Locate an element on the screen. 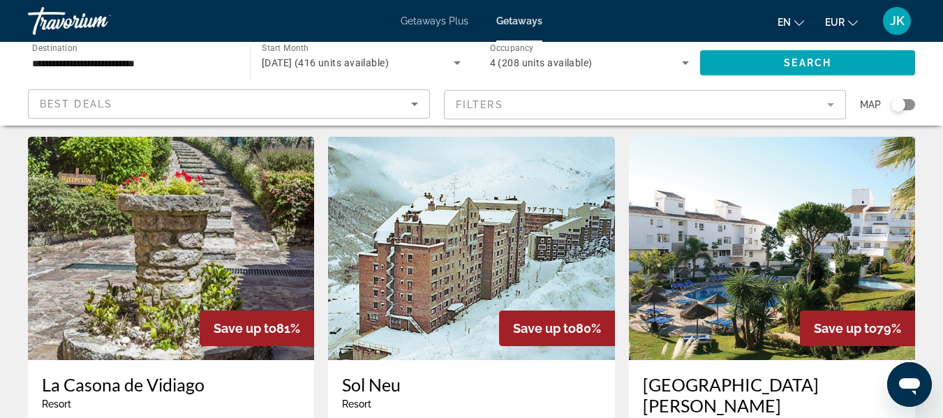 This screenshot has width=943, height=418. button: Filter is located at coordinates (645, 105).